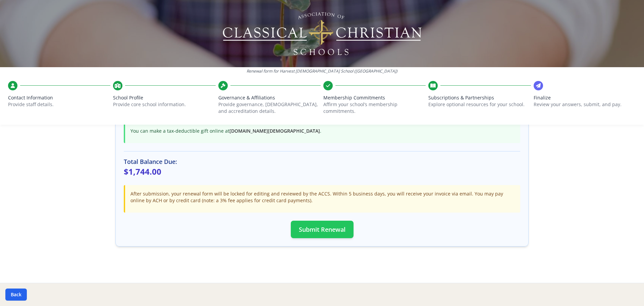  I want to click on h3: Total Balance Due:, so click(322, 161).